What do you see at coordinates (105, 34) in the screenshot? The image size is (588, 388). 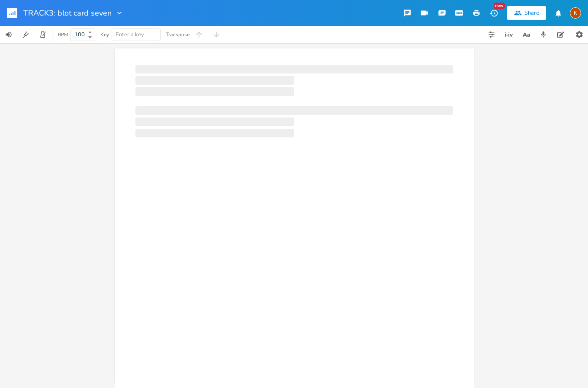 I see `div: Key` at bounding box center [105, 34].